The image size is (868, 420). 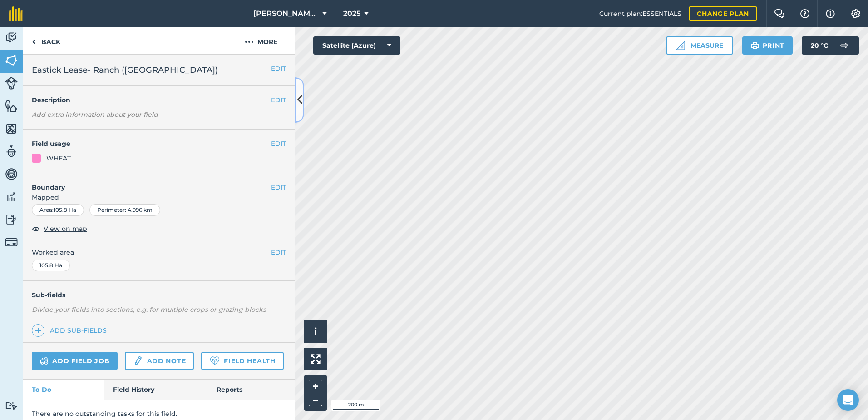 What do you see at coordinates (805, 13) in the screenshot?
I see `img: A question mark icon` at bounding box center [805, 13].